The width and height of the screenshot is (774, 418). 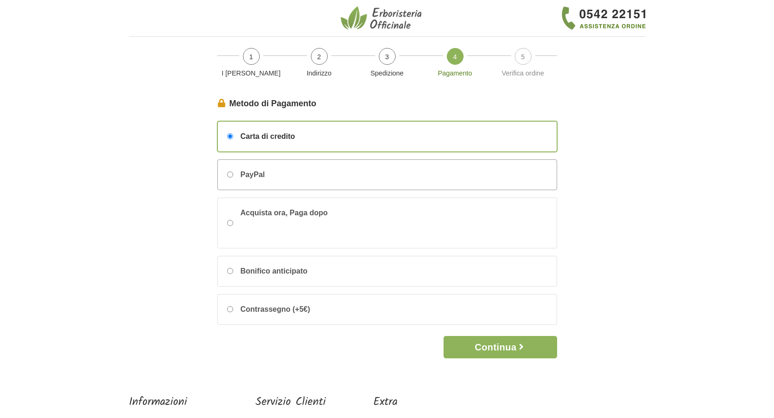 I want to click on span: Carta di credito, so click(x=268, y=136).